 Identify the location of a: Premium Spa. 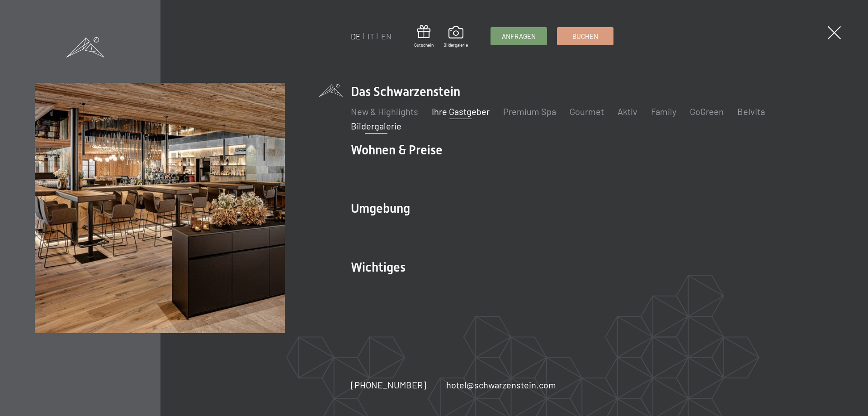
(529, 111).